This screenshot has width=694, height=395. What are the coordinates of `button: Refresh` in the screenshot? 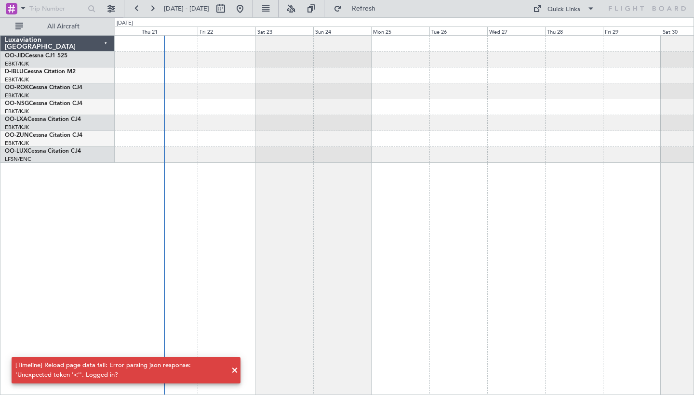 It's located at (358, 9).